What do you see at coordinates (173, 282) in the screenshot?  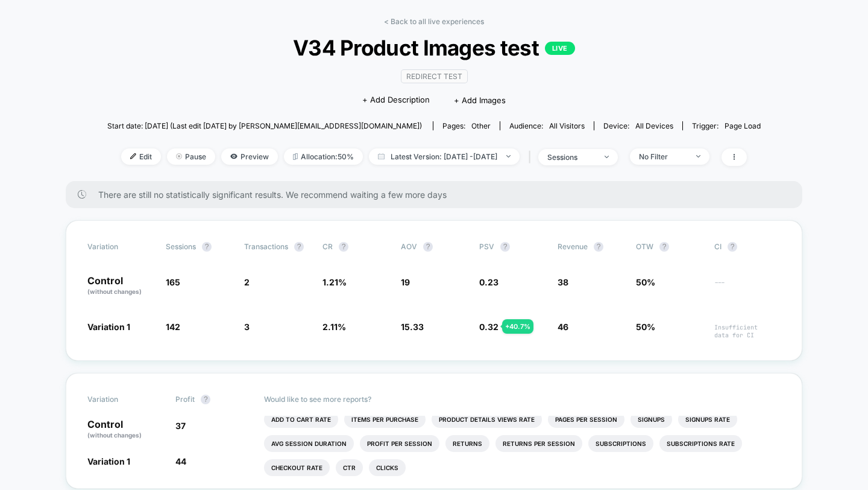 I see `span: 165` at bounding box center [173, 282].